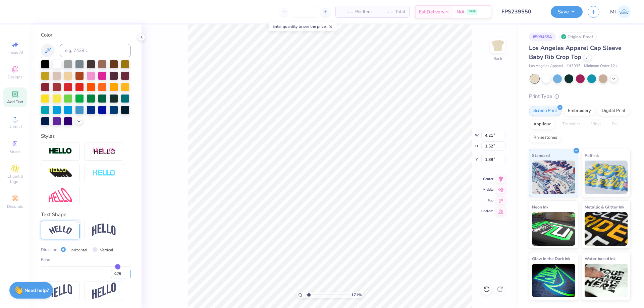  What do you see at coordinates (498, 59) in the screenshot?
I see `div: Back` at bounding box center [498, 59].